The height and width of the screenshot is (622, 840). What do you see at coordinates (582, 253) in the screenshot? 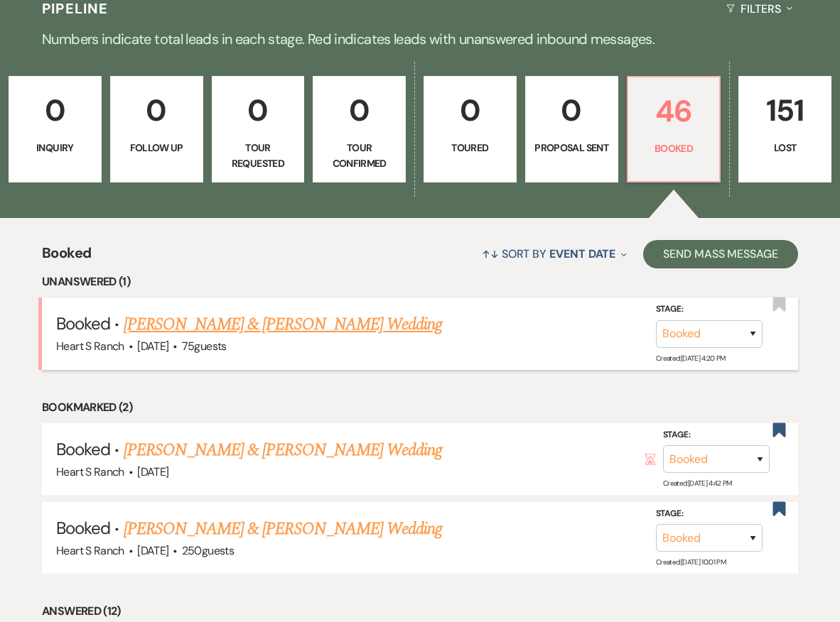
I see `span: Event Date` at bounding box center [582, 253].